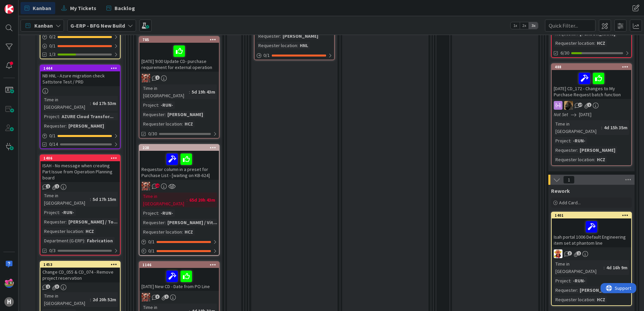  Describe the element at coordinates (9, 9) in the screenshot. I see `img: Visit kanbanzone.com` at that location.